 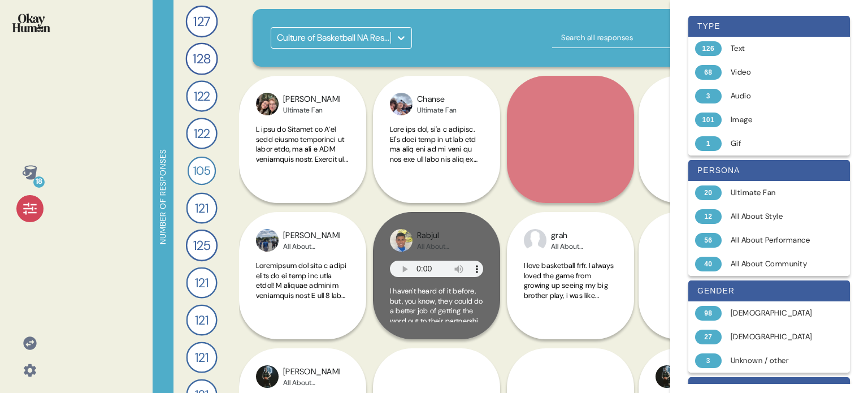 I want to click on div: gender, so click(x=769, y=291).